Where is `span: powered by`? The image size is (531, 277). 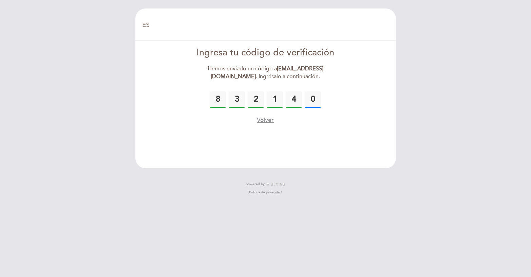
span: powered by is located at coordinates (255, 184).